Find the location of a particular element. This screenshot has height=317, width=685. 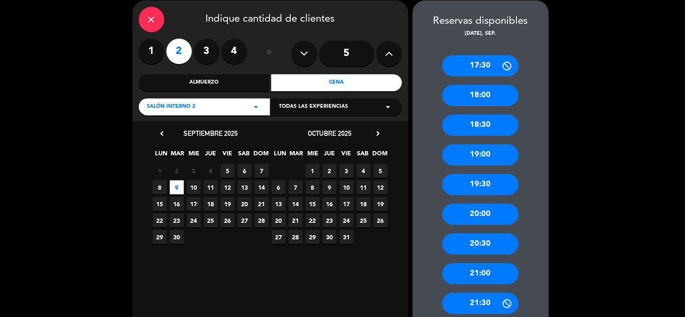

span: 31 is located at coordinates (346, 237).